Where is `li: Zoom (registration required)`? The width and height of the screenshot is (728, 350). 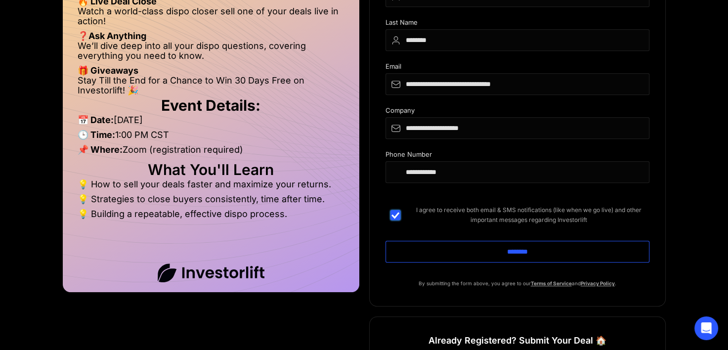
li: Zoom (registration required) is located at coordinates (211, 152).